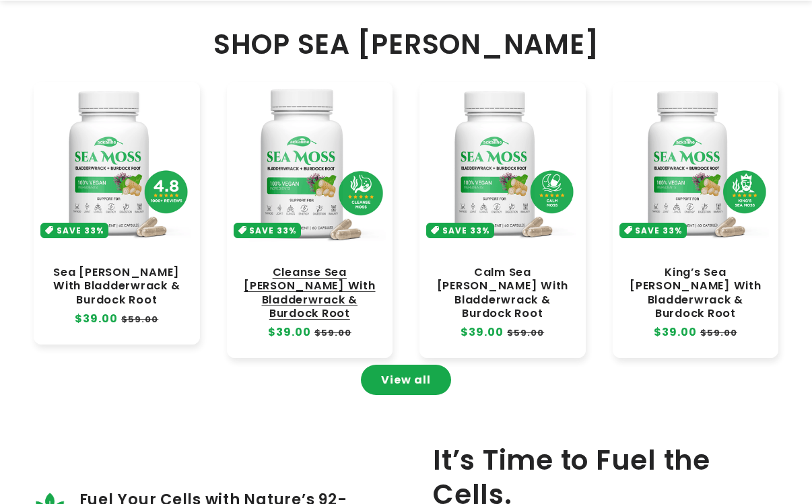 Image resolution: width=812 pixels, height=504 pixels. Describe the element at coordinates (406, 220) in the screenshot. I see `ul: Slider` at that location.